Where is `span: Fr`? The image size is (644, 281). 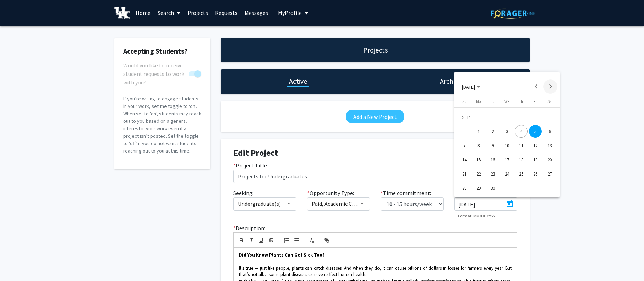 span: Fr is located at coordinates (536, 102).